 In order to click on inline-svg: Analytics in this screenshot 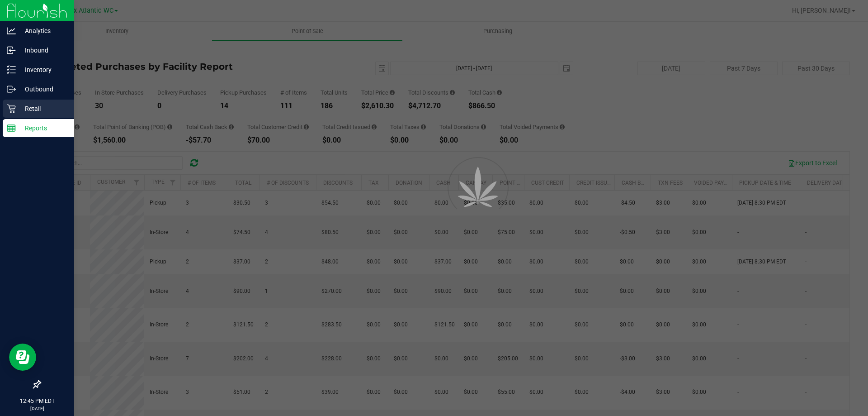, I will do `click(11, 30)`.